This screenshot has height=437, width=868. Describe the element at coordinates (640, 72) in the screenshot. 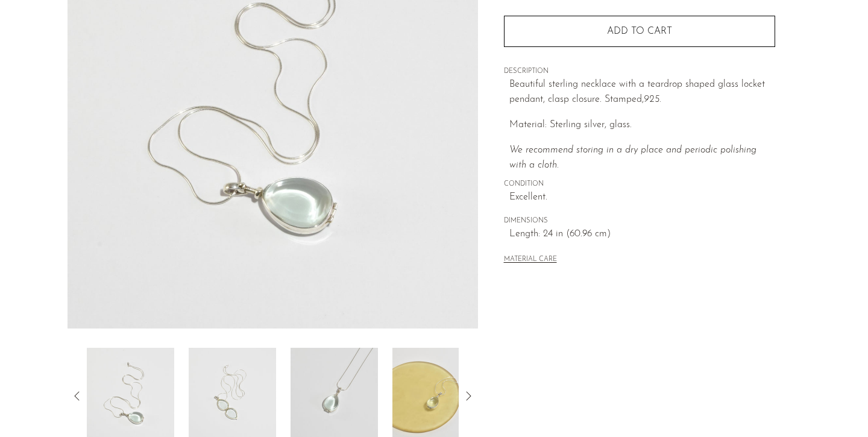

I see `span: DESCRIPTION` at that location.